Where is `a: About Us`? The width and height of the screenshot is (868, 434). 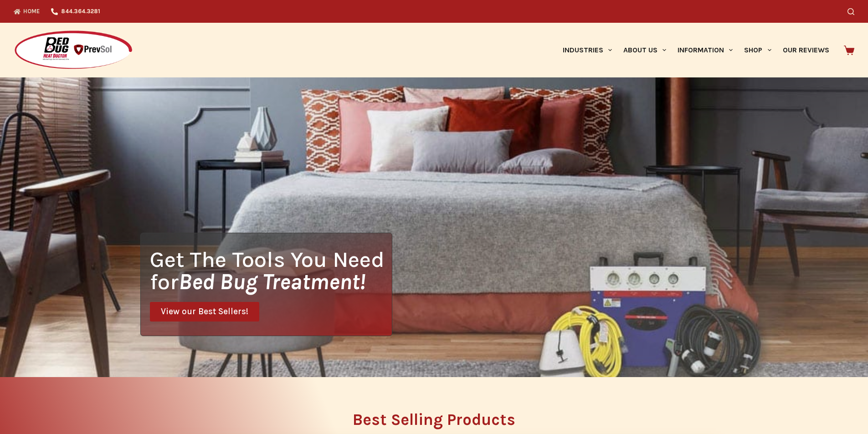
a: About Us is located at coordinates (644, 50).